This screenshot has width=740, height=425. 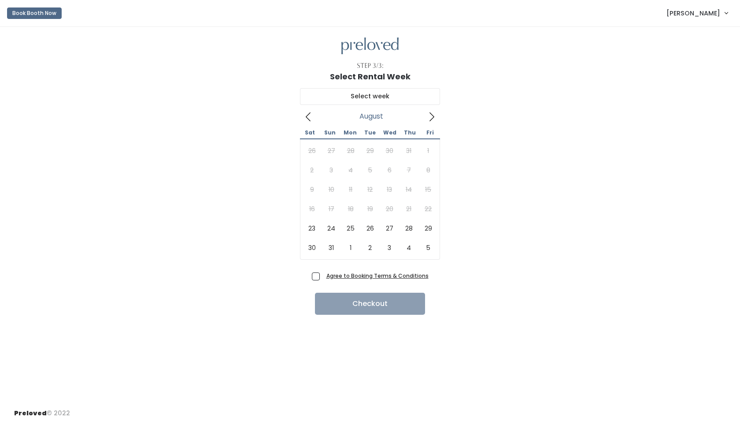 I want to click on a: Agree to Booking Terms & Conditions, so click(x=377, y=275).